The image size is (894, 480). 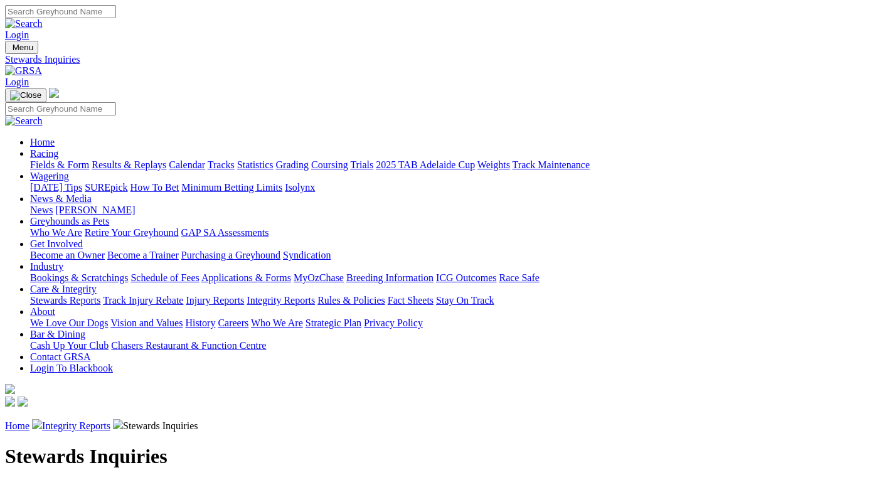 I want to click on a: How To Bet, so click(x=155, y=187).